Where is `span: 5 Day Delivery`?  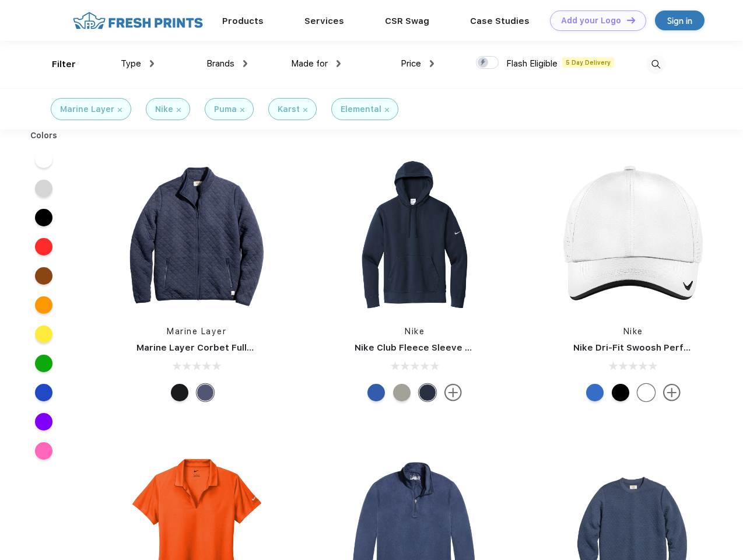
span: 5 Day Delivery is located at coordinates (587, 62).